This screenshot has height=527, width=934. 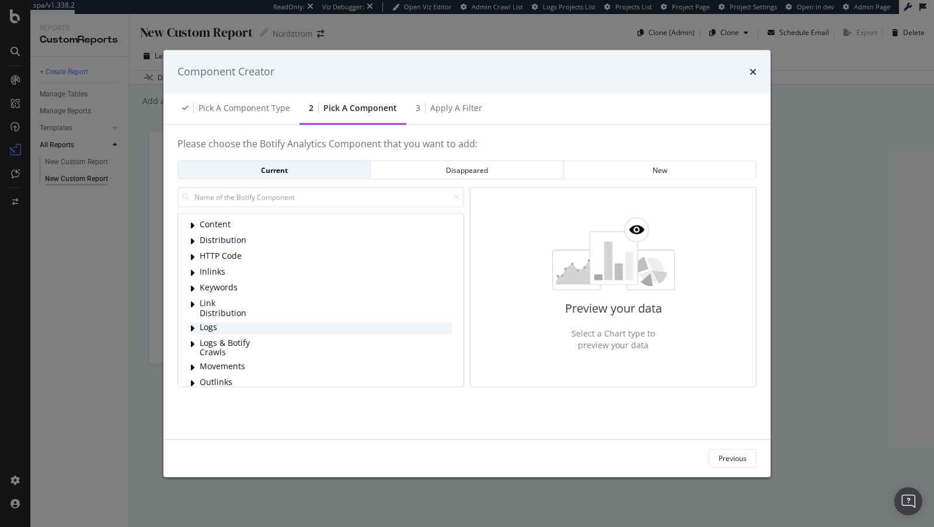 I want to click on span: Content, so click(x=225, y=225).